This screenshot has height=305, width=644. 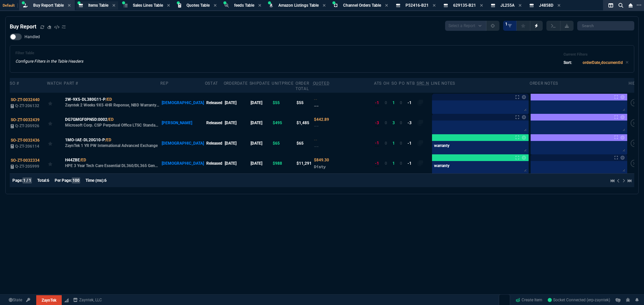 What do you see at coordinates (112, 105) in the screenshot?
I see `p: Zayntek 2 Weeks 9X5 4HR Reponse, NBD Warranty Replacement for DL380G11 Post` at bounding box center [112, 105].